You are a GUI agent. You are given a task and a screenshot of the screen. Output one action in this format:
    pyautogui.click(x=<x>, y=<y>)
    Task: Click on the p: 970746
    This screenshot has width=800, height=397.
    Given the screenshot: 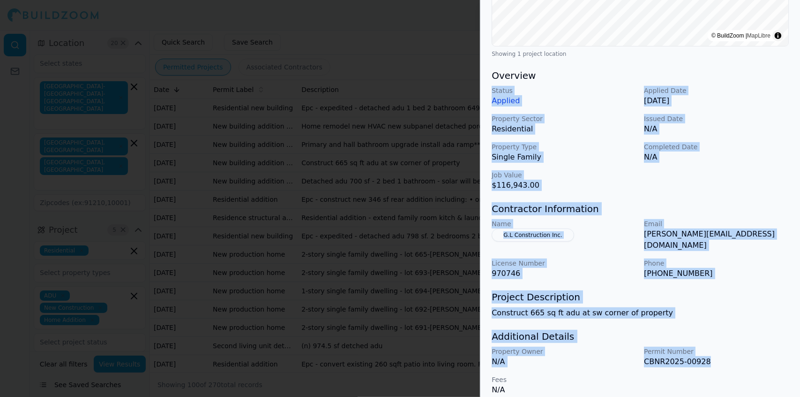 What is the action you would take?
    pyautogui.click(x=564, y=273)
    